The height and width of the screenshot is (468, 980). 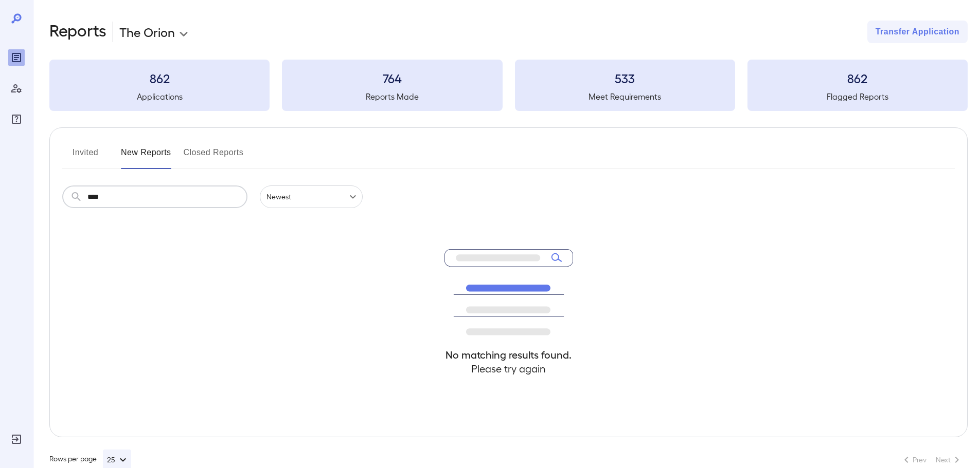 What do you see at coordinates (858, 96) in the screenshot?
I see `h5: Flagged Reports` at bounding box center [858, 96].